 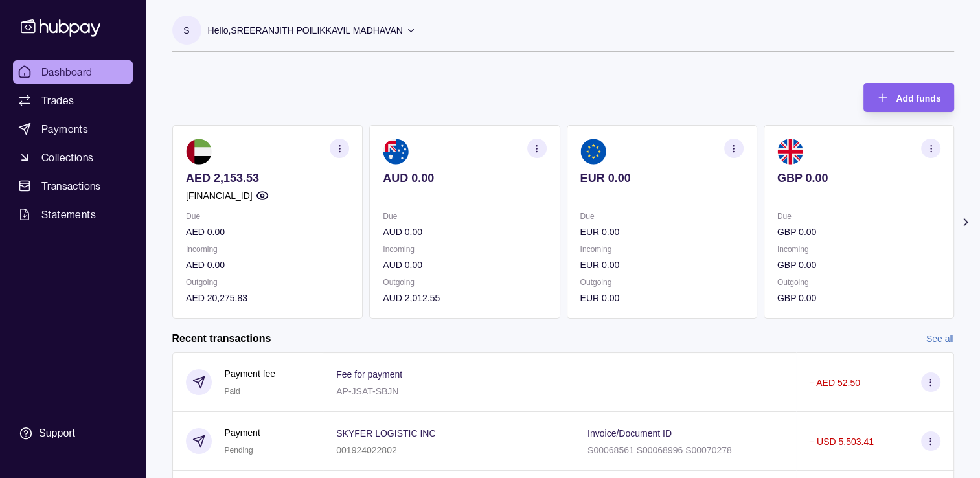 What do you see at coordinates (222, 339) in the screenshot?
I see `h2: Recent transactions` at bounding box center [222, 339].